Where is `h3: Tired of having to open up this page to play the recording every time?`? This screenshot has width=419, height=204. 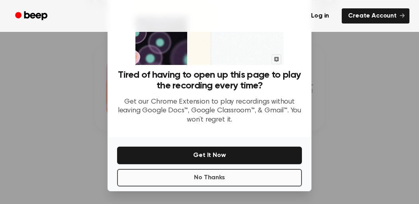 h3: Tired of having to open up this page to play the recording every time? is located at coordinates (209, 80).